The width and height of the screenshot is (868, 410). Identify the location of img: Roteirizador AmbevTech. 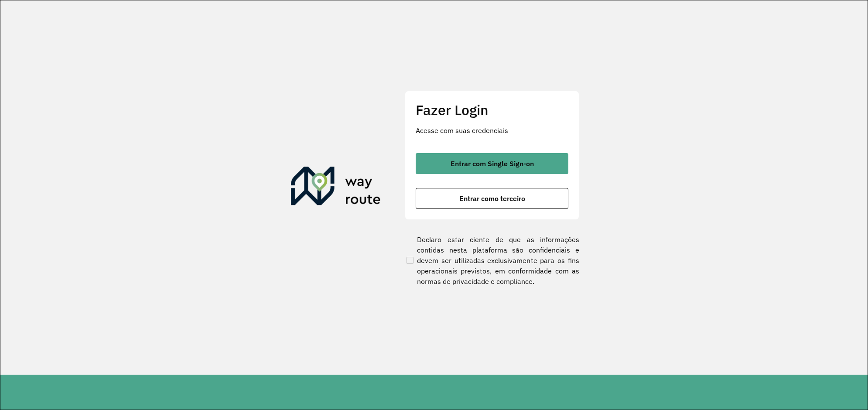
(336, 187).